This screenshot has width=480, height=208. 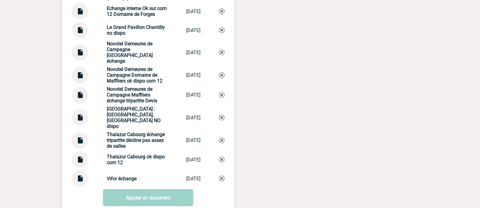 I want to click on strong: Vifor échange, so click(x=122, y=178).